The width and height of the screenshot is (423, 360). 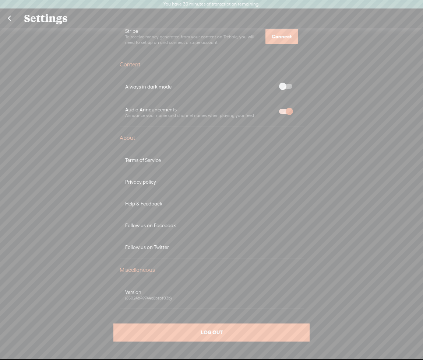 What do you see at coordinates (212, 160) in the screenshot?
I see `div: Terms of Service` at bounding box center [212, 160].